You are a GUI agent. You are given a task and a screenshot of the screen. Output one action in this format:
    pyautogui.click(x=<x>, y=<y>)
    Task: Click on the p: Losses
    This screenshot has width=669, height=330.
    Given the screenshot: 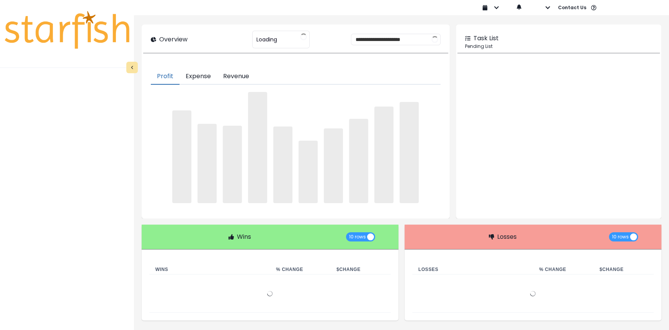 What is the action you would take?
    pyautogui.click(x=507, y=237)
    